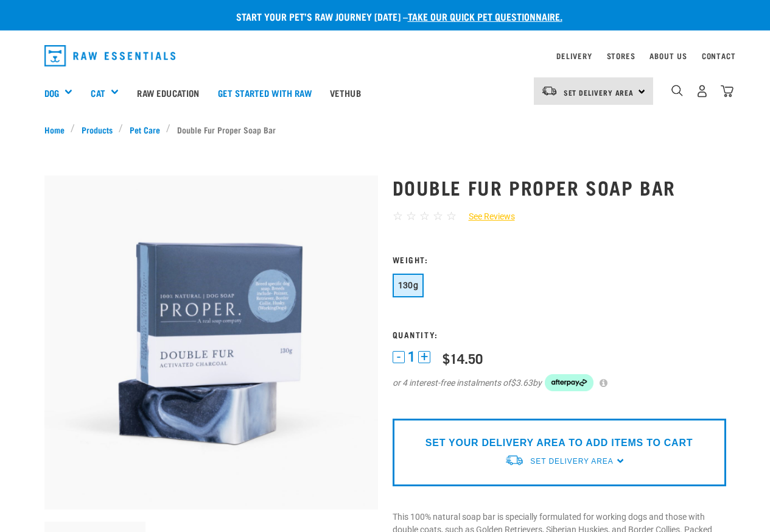 The height and width of the screenshot is (532, 770). I want to click on p: SET YOUR DELIVERY AREA TO ADD ITEMS TO CART, so click(559, 443).